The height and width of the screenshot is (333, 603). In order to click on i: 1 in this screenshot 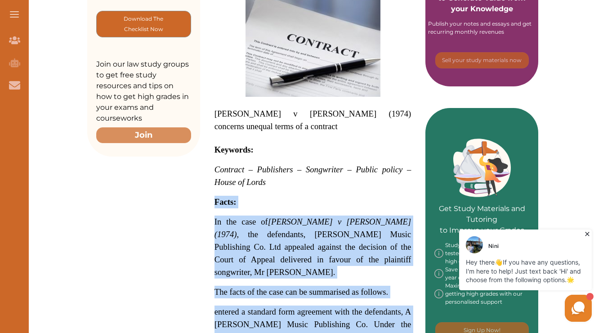, I will do `click(203, 69)`.